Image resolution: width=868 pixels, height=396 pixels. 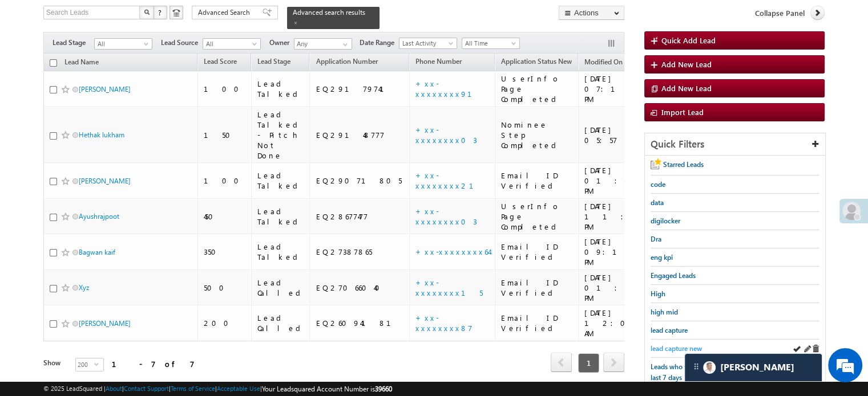 I want to click on span: Carter, so click(x=757, y=367).